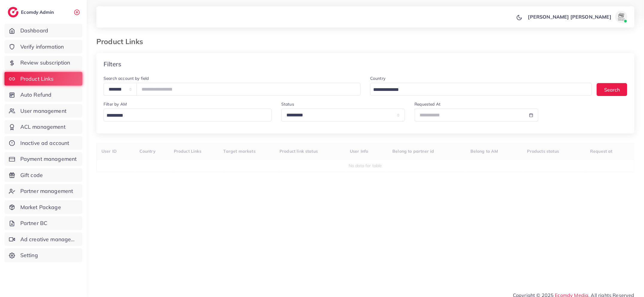 The height and width of the screenshot is (297, 644). I want to click on a: Market Package, so click(44, 207).